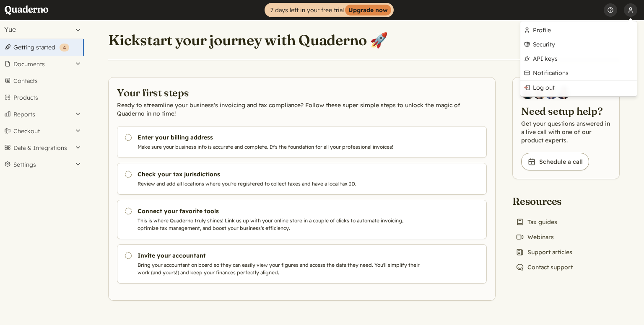 The width and height of the screenshot is (644, 325). I want to click on a: Notifications, so click(578, 73).